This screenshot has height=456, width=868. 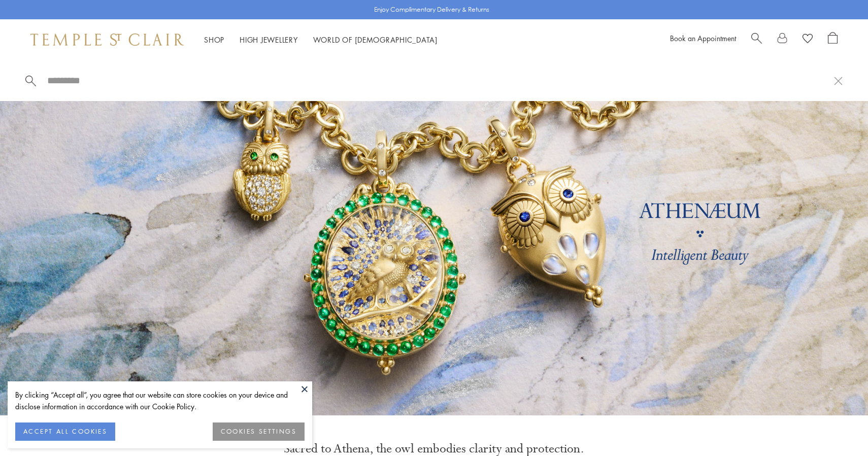 I want to click on a: High JewelleryHigh Jewellery, so click(x=269, y=40).